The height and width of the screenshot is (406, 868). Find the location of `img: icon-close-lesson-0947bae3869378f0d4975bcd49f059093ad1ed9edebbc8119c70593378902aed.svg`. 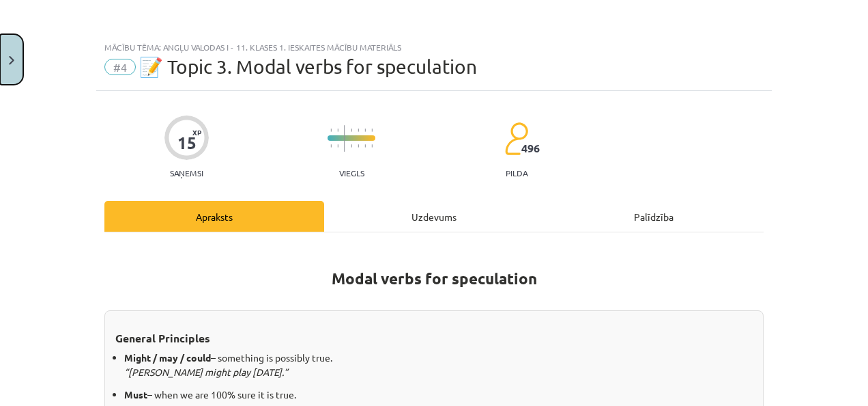

img: icon-close-lesson-0947bae3869378f0d4975bcd49f059093ad1ed9edebbc8119c70593378902aed.svg is located at coordinates (12, 60).